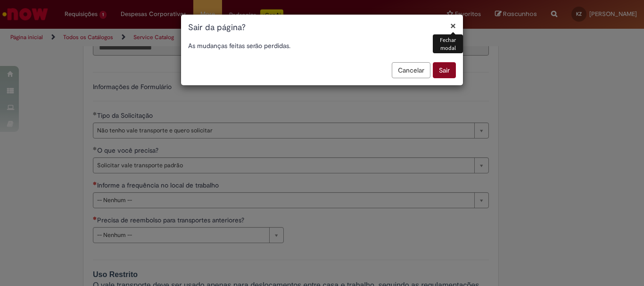  Describe the element at coordinates (411, 70) in the screenshot. I see `button: Cancelar` at that location.